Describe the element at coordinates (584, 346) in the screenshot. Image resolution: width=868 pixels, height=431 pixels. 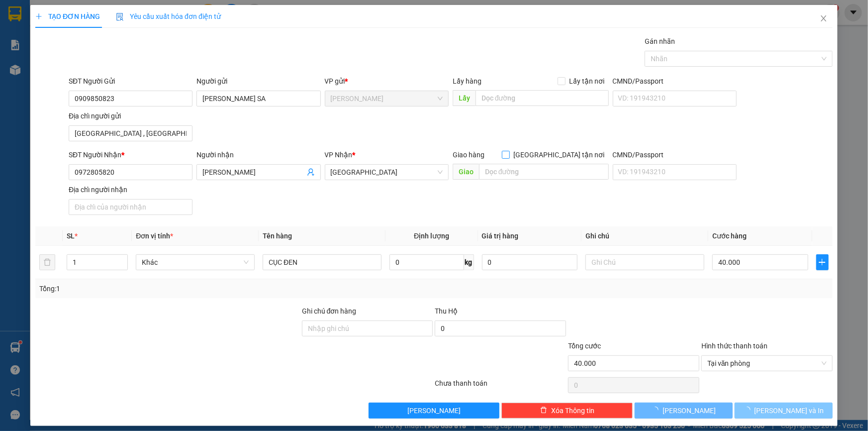
I see `span: Tổng cước` at that location.